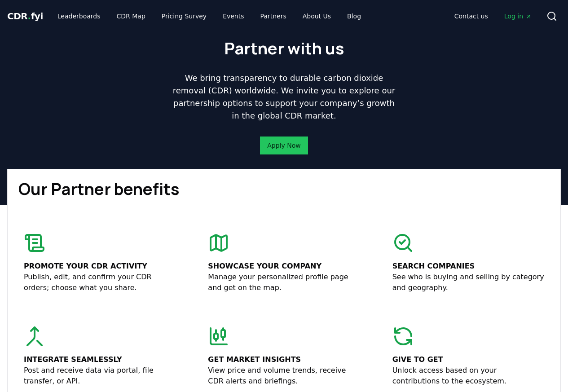 The image size is (568, 392). Describe the element at coordinates (284, 48) in the screenshot. I see `h1: Partner with us` at that location.